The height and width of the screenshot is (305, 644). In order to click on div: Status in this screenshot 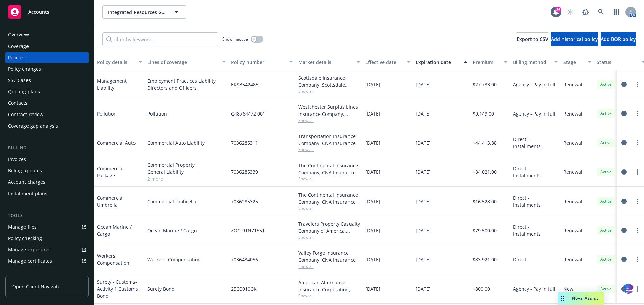, I will do `click(617, 62)`.